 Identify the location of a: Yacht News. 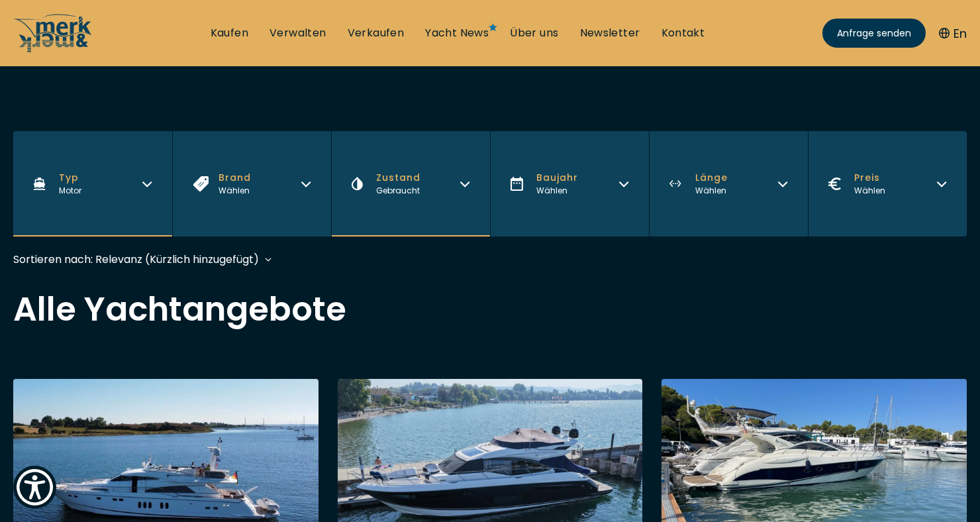
(457, 33).